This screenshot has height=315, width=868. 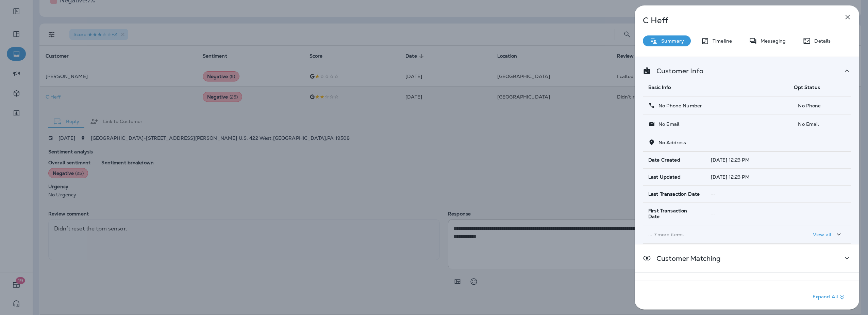 I want to click on p: No Phone Number, so click(x=679, y=105).